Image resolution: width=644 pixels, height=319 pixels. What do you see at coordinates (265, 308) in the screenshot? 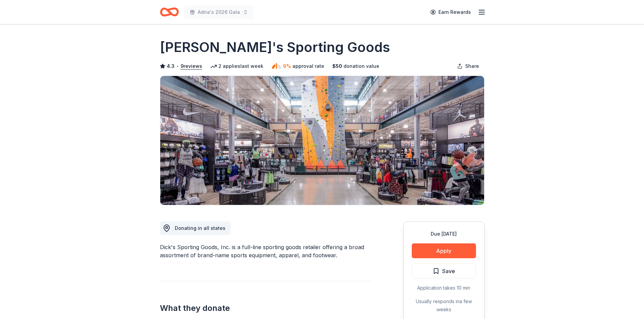
I see `h2: What they donate` at bounding box center [265, 308].